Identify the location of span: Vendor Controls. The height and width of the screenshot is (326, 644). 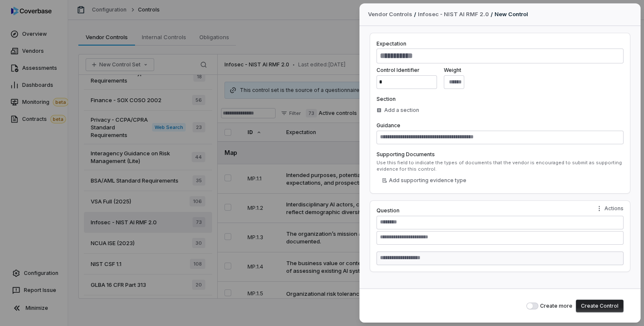
(390, 15).